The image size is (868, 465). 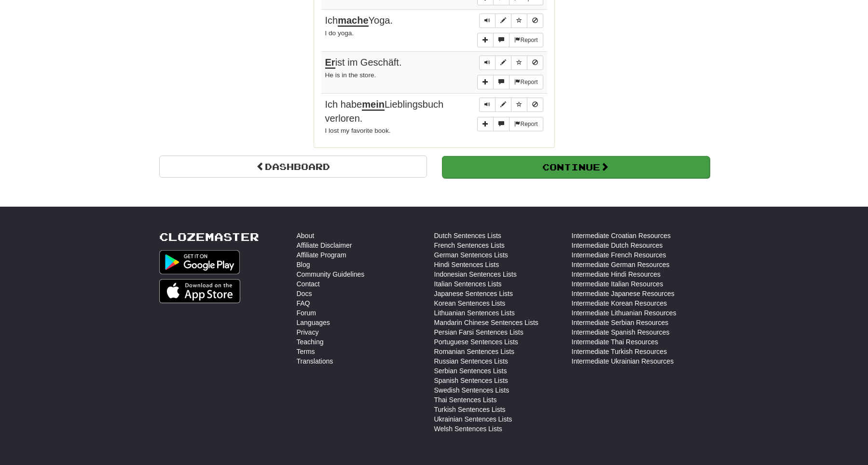 I want to click on a: Intermediate French Resources, so click(x=619, y=255).